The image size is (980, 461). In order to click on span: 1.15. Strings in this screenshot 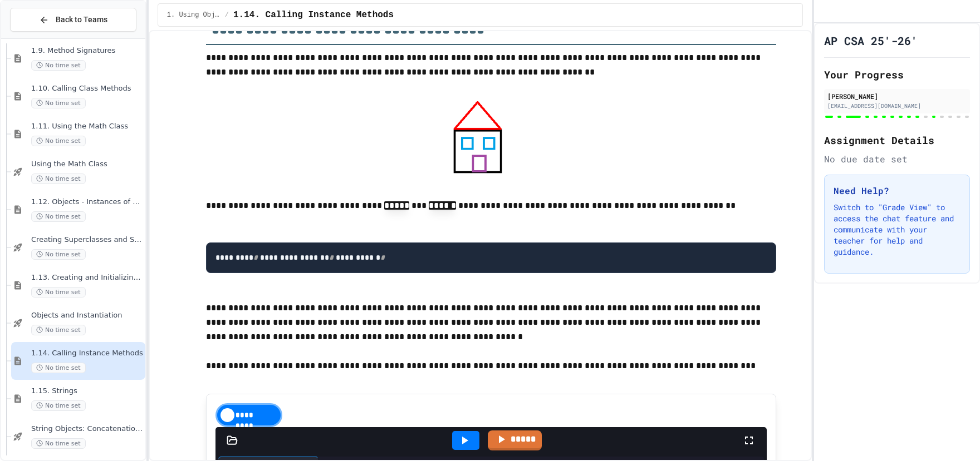, I will do `click(87, 391)`.